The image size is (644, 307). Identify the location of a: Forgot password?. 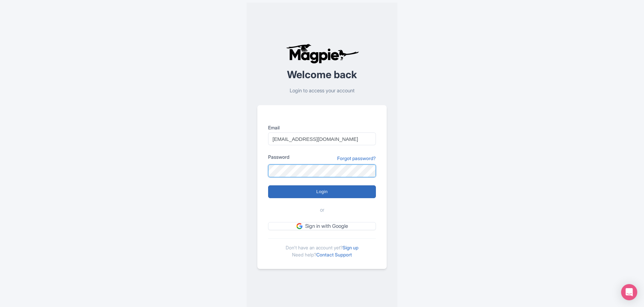
(356, 158).